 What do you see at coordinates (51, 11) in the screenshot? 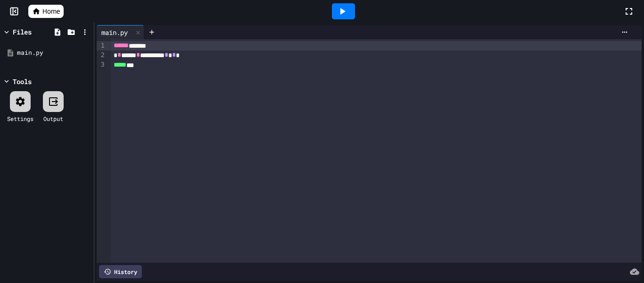
I see `span: Home` at bounding box center [51, 11].